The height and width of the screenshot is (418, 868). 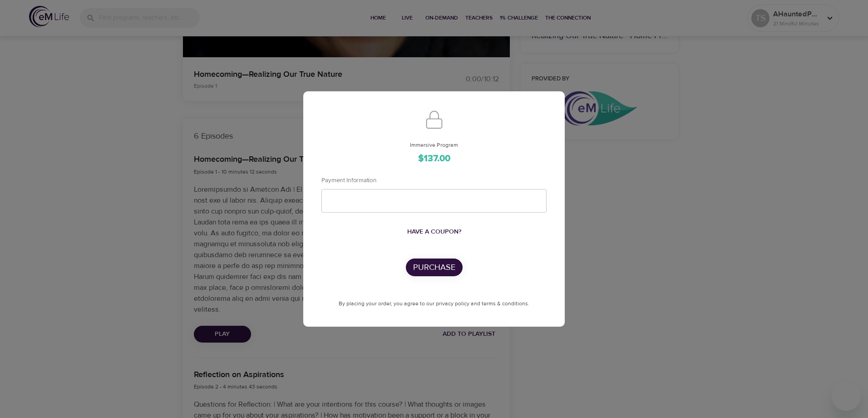 What do you see at coordinates (434, 146) in the screenshot?
I see `span: Immersive Program` at bounding box center [434, 146].